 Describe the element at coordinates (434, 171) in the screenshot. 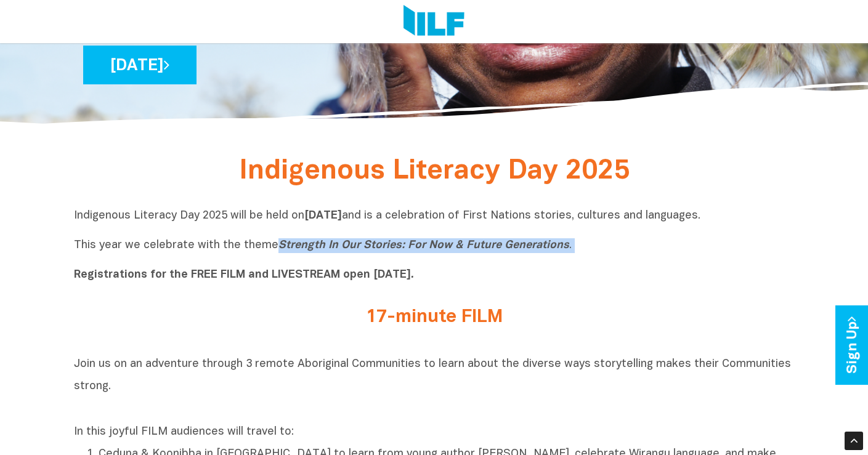

I see `span: Indigenous Literacy Day 2025` at that location.